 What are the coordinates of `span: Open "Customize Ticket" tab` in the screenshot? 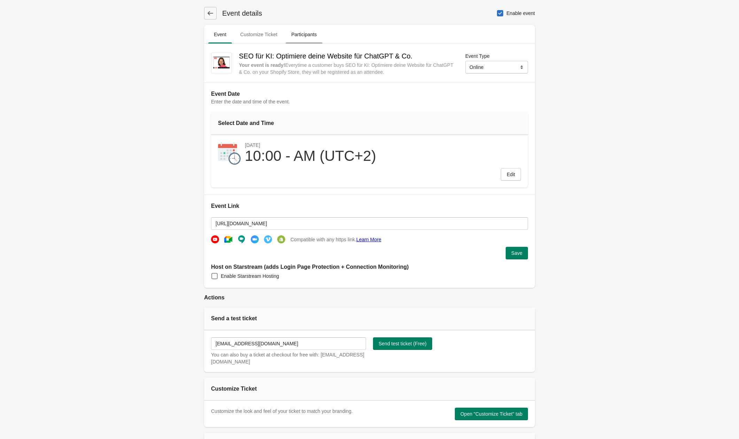 It's located at (491, 414).